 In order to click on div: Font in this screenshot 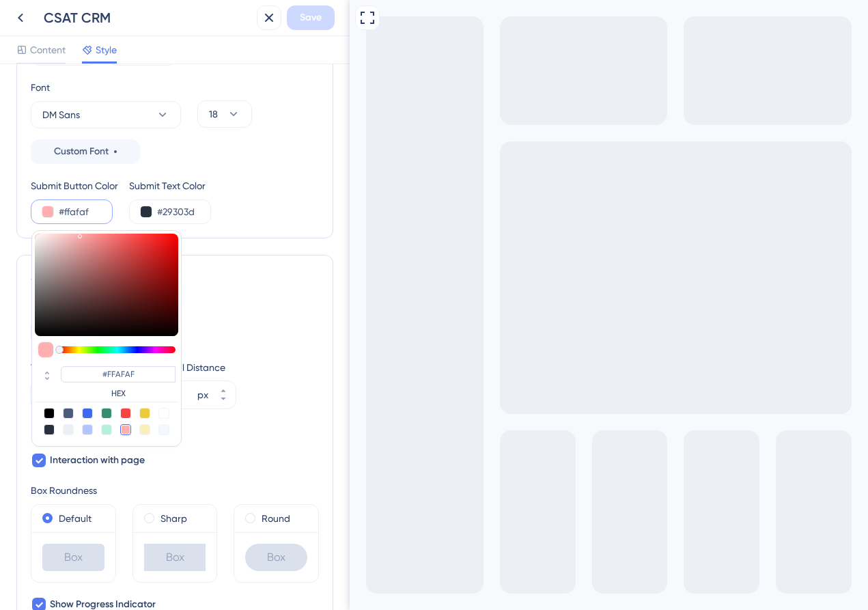, I will do `click(106, 87)`.